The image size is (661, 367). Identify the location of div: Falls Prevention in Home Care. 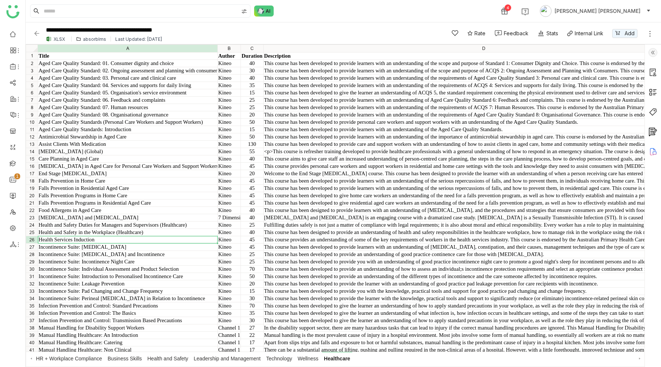
(128, 181).